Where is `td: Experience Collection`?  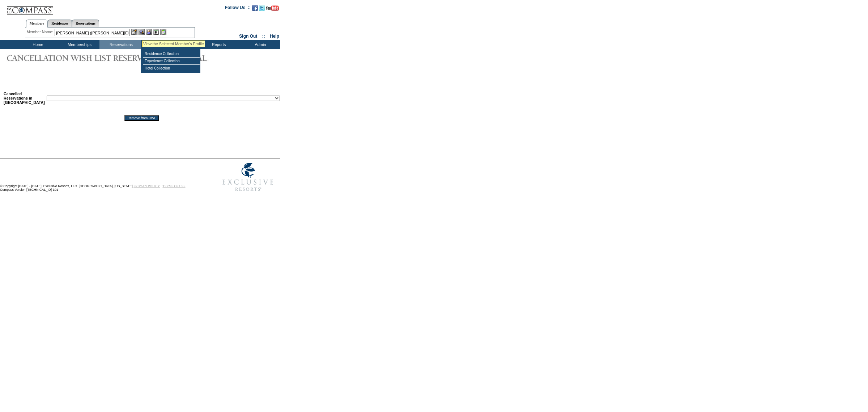
td: Experience Collection is located at coordinates (171, 61).